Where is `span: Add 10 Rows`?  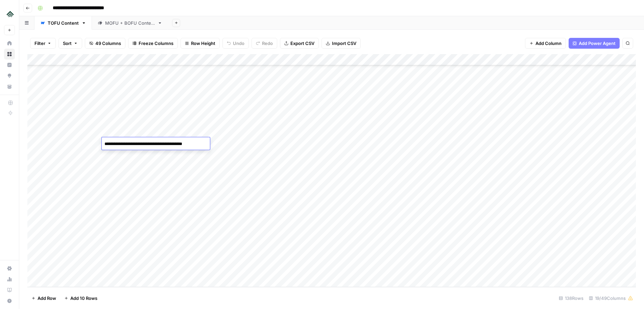 span: Add 10 Rows is located at coordinates (84, 298).